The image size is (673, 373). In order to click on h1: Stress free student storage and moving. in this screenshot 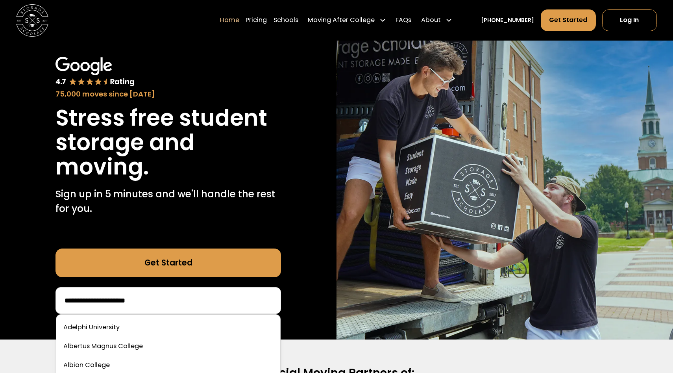, I will do `click(168, 142)`.